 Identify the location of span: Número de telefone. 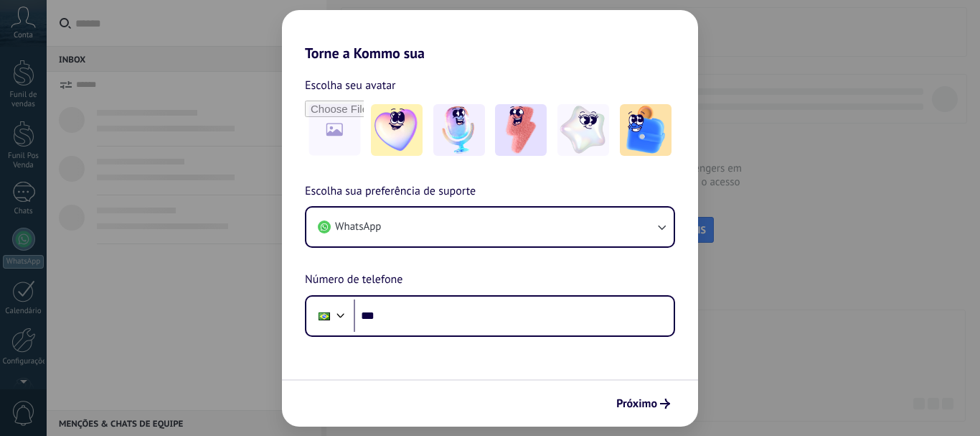
(354, 280).